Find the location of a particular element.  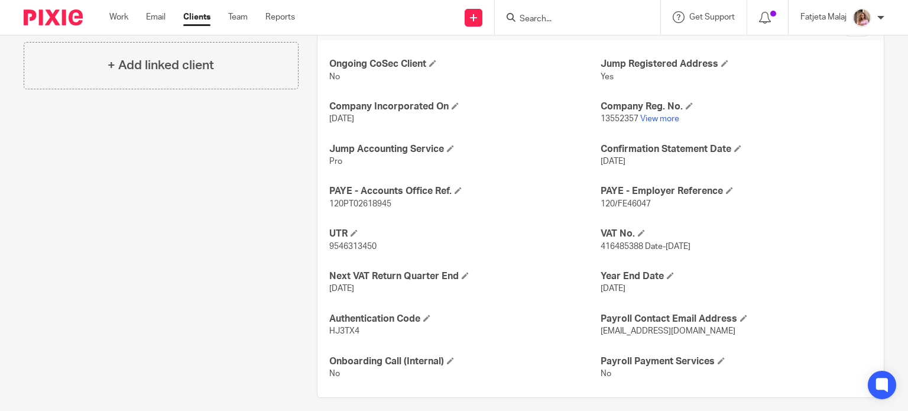

h4: + Add linked client is located at coordinates (161, 65).